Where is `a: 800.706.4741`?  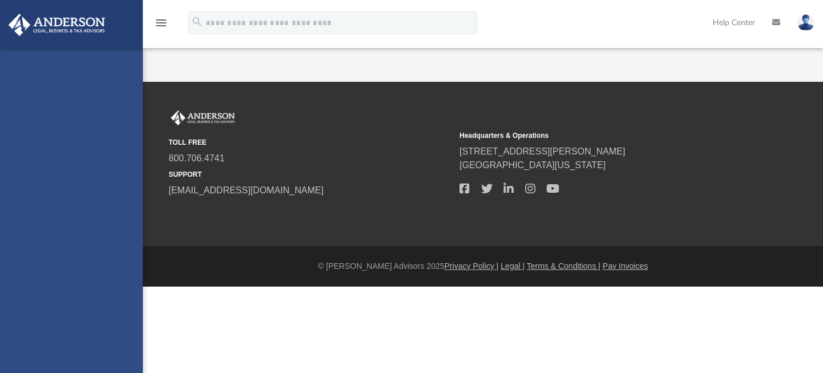
a: 800.706.4741 is located at coordinates (197, 158).